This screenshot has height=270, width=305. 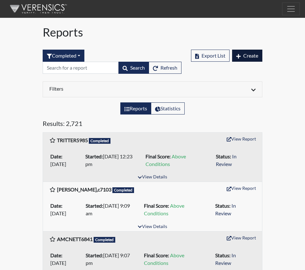 What do you see at coordinates (169, 68) in the screenshot?
I see `span: Refresh` at bounding box center [169, 68].